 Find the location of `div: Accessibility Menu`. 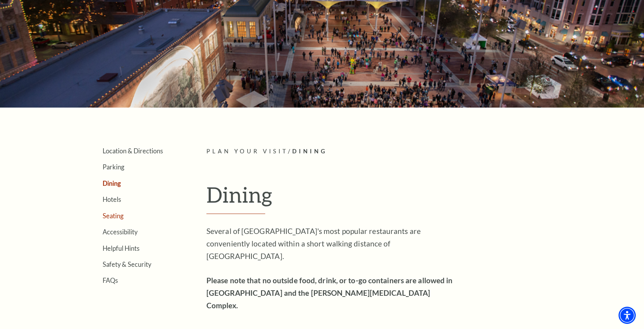

div: Accessibility Menu is located at coordinates (627, 316).